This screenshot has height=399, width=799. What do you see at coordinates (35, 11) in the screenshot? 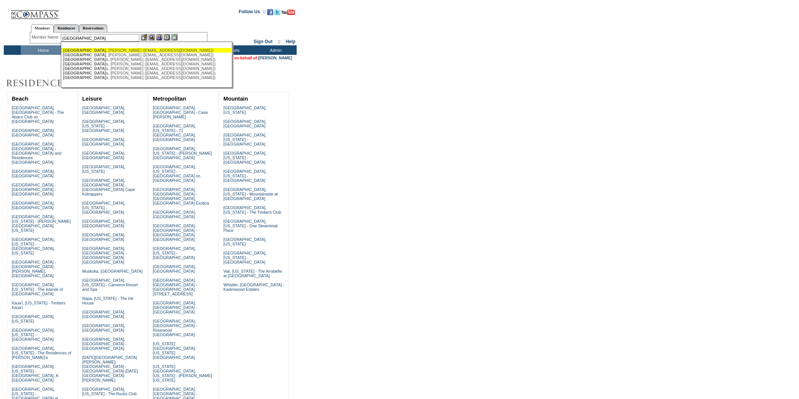
I see `img: Compass Home` at bounding box center [35, 11].